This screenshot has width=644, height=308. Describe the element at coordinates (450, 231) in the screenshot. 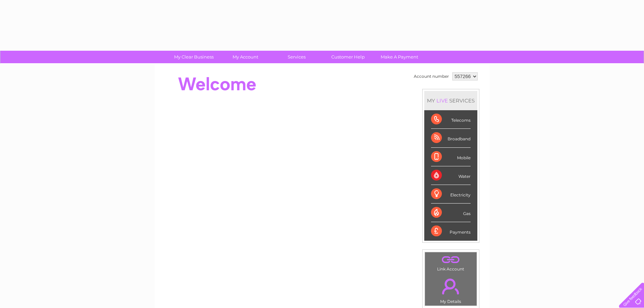

I see `div: Payments` at that location.